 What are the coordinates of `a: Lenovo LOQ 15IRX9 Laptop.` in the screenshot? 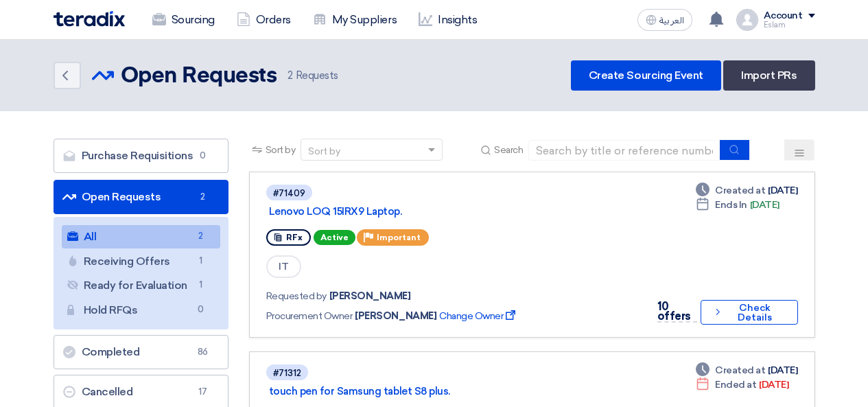 It's located at (440, 212).